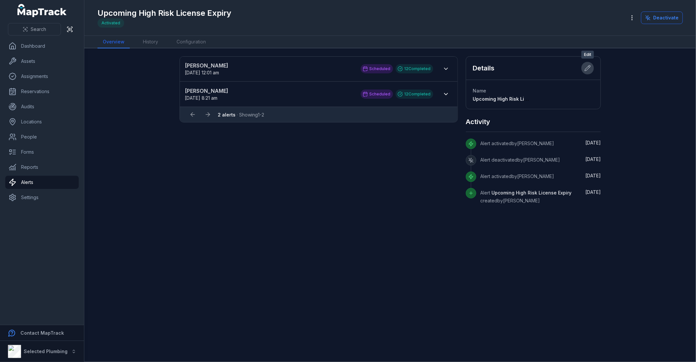 The height and width of the screenshot is (362, 696). Describe the element at coordinates (42, 198) in the screenshot. I see `a: Settings` at that location.